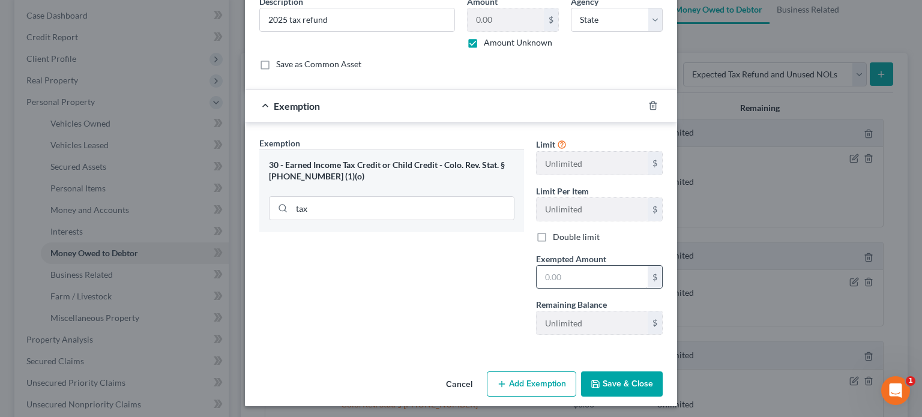 This screenshot has width=922, height=417. Describe the element at coordinates (518, 43) in the screenshot. I see `label: Amount Unknown` at that location.